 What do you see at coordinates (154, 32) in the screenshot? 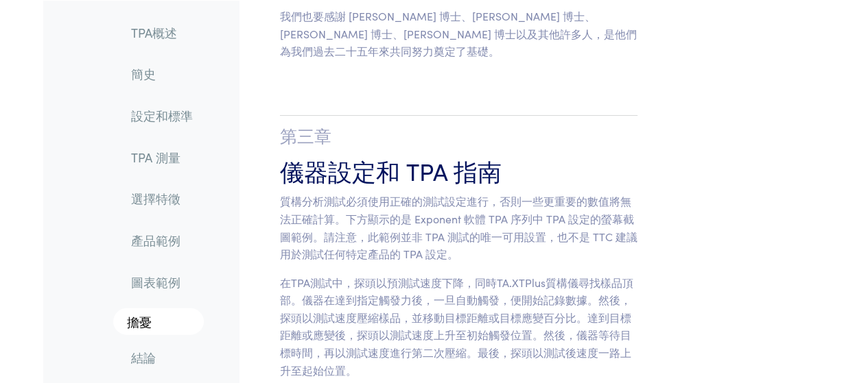
I see `font: TPA概述` at bounding box center [154, 32].